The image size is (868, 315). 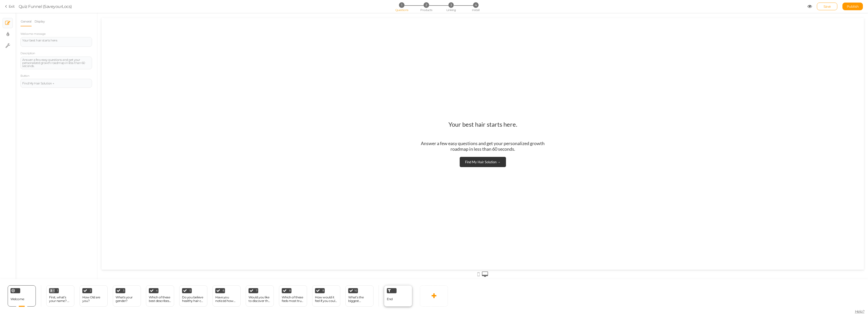 What do you see at coordinates (93, 296) in the screenshot?
I see `div: 2 How Old are you?` at bounding box center [93, 296].